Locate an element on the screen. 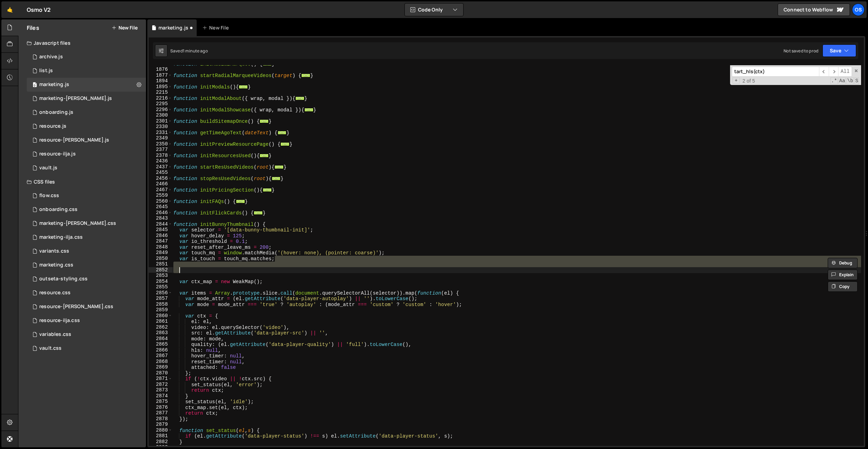  div: 2301 is located at coordinates (160, 121).